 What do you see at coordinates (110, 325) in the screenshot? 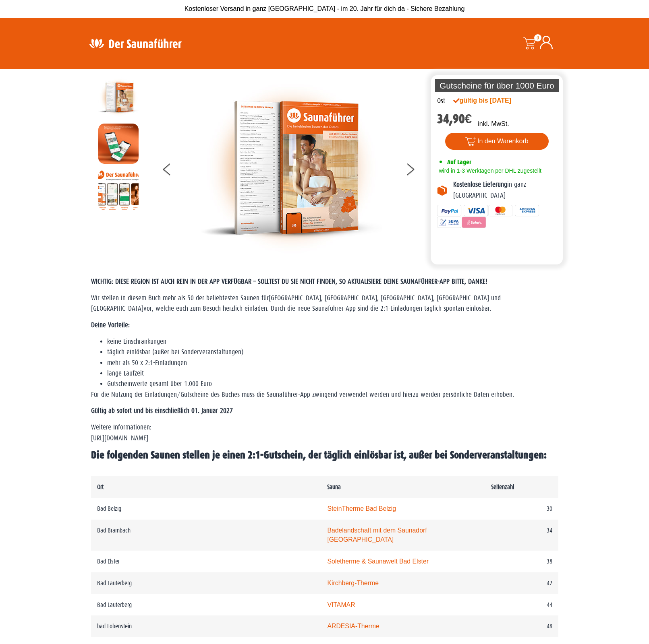
I see `strong: Deine Vorteile:` at bounding box center [110, 325].